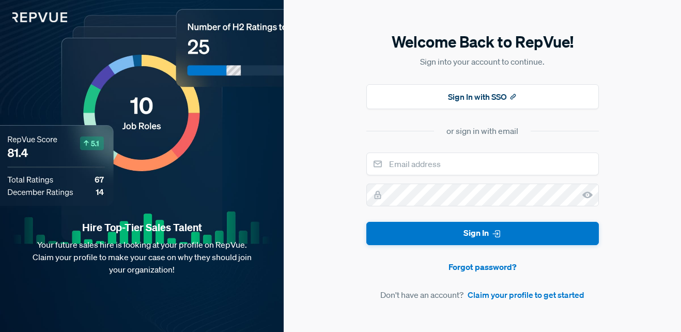 Image resolution: width=681 pixels, height=332 pixels. Describe the element at coordinates (483, 267) in the screenshot. I see `a: Forgot password?` at that location.